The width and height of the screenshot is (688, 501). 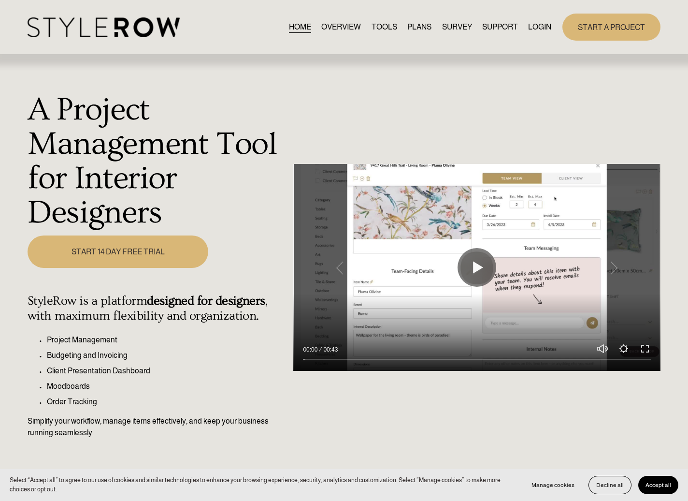 I want to click on span: Accept all, so click(x=658, y=485).